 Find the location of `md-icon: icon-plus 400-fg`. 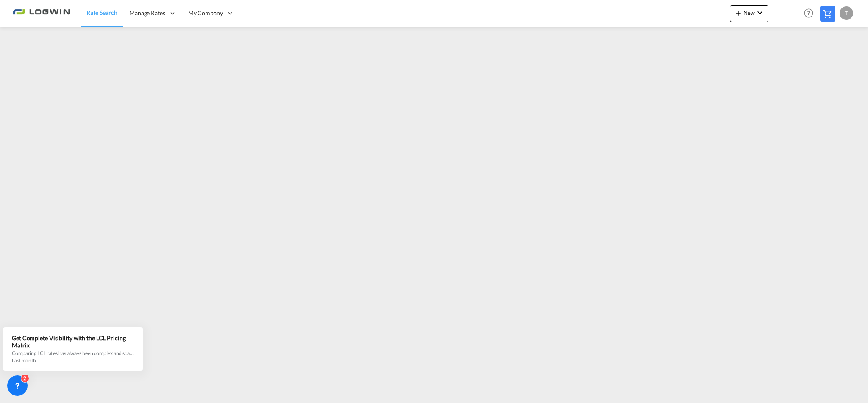

md-icon: icon-plus 400-fg is located at coordinates (738, 13).